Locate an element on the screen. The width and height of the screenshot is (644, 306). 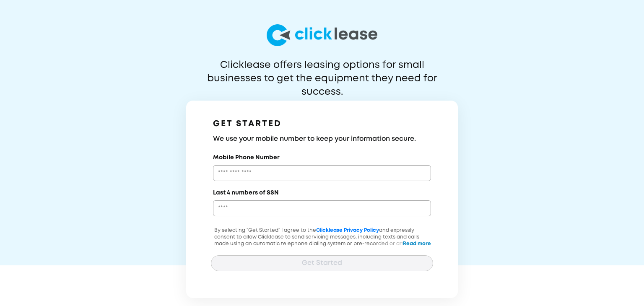
h1: GET STARTED is located at coordinates (322, 124).